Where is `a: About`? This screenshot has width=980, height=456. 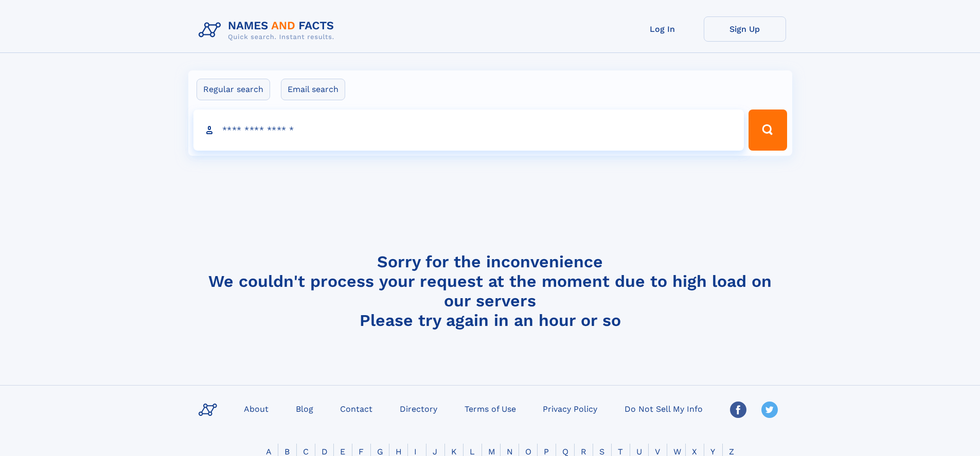
a: About is located at coordinates (256, 408).